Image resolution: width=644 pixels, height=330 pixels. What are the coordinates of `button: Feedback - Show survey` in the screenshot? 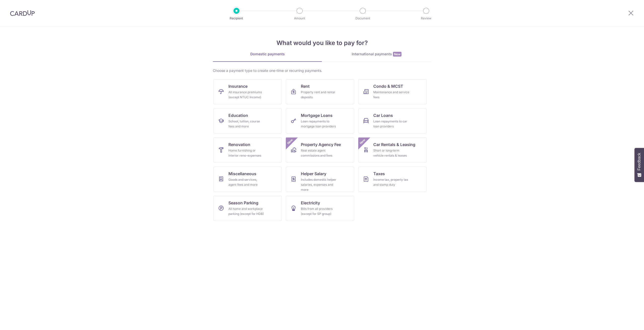 It's located at (640, 165).